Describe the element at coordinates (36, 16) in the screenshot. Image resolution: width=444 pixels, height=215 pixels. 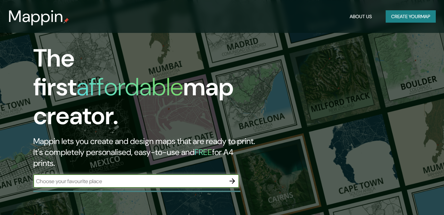
I see `h3: Mappin` at that location.